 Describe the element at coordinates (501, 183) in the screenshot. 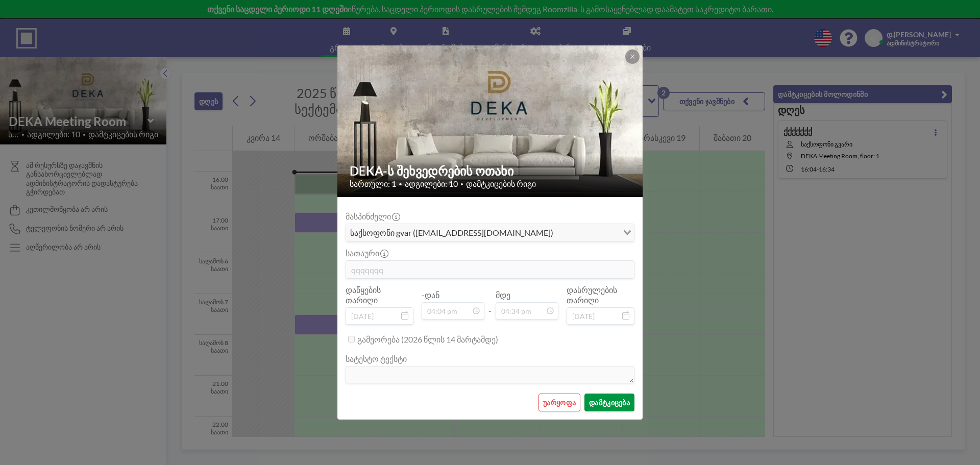

I see `font: დამტკიცების რიგი` at that location.